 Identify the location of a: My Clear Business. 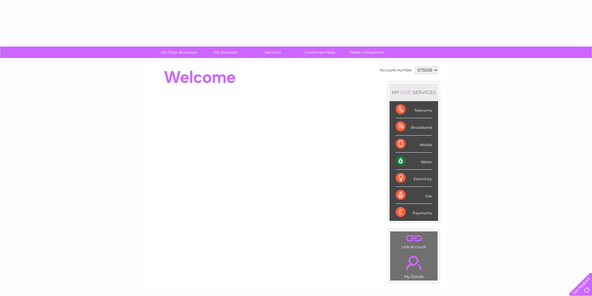
(179, 52).